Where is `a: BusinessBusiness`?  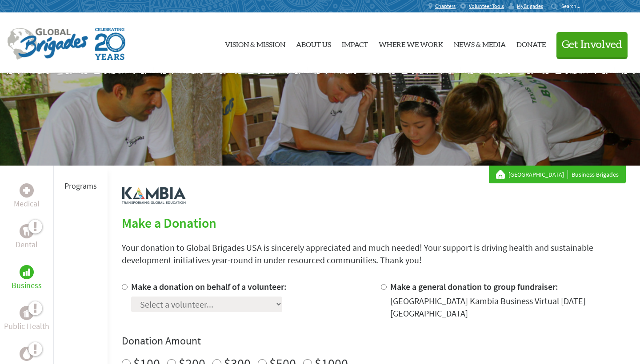 a: BusinessBusiness is located at coordinates (27, 278).